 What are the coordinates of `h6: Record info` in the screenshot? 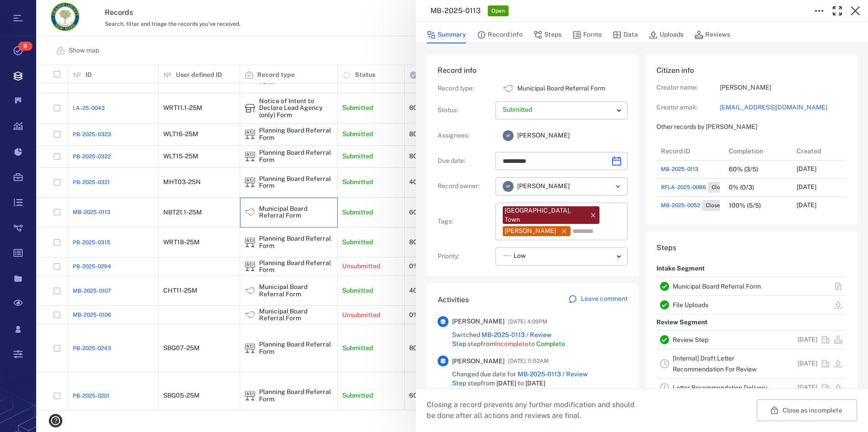 It's located at (533, 70).